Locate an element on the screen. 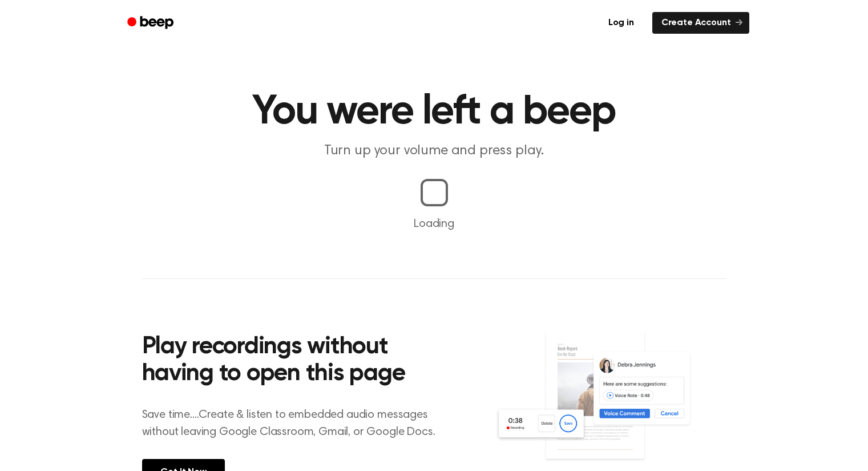  a: Create Account is located at coordinates (701, 23).